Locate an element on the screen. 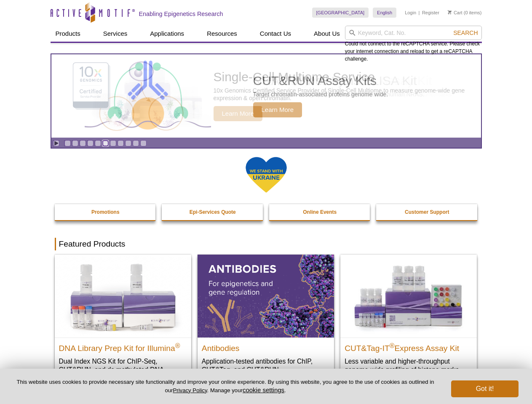  a: Login is located at coordinates (410, 13).